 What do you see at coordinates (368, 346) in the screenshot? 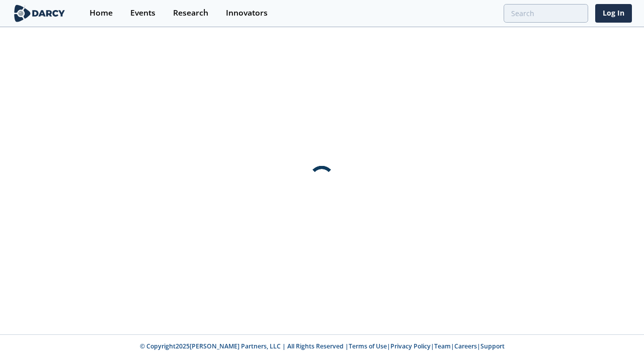
I see `a: Terms of Use` at bounding box center [368, 346].